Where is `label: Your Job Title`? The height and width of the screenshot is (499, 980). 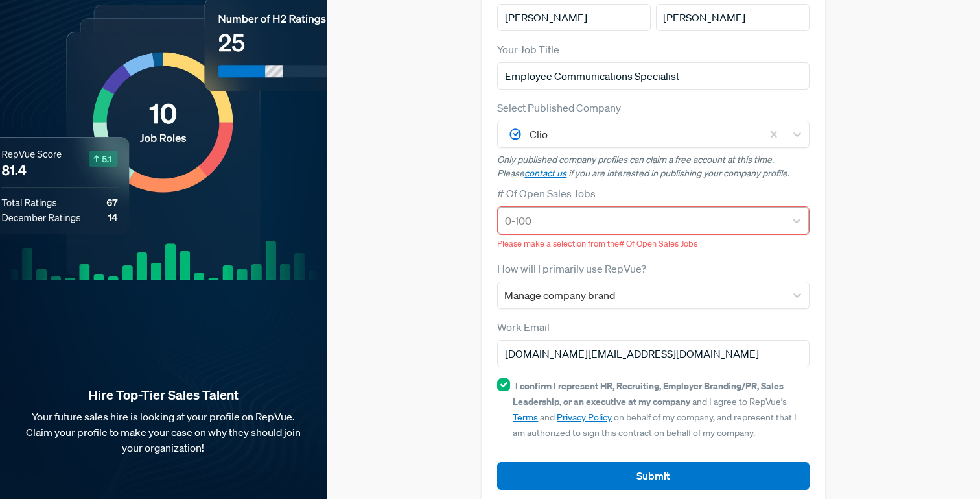 label: Your Job Title is located at coordinates (529, 49).